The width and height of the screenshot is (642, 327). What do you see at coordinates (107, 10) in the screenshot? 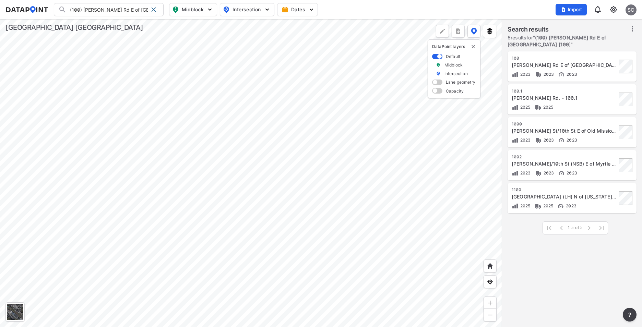
I see `input: Search` at bounding box center [107, 10].